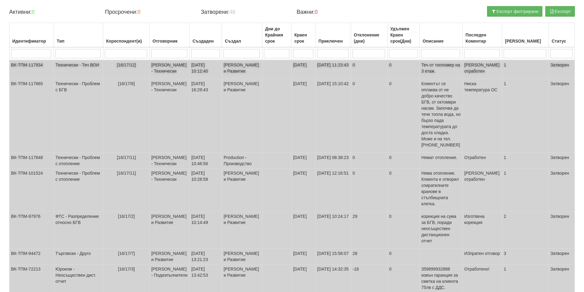 This screenshot has height=292, width=584. I want to click on td: 3, so click(526, 257).